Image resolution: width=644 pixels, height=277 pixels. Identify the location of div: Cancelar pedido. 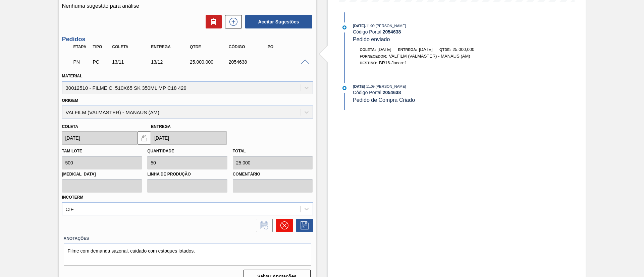
(283, 226).